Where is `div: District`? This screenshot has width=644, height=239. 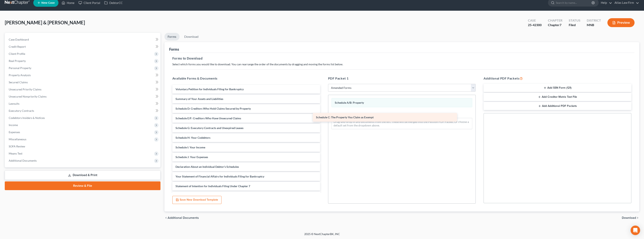
div: District is located at coordinates (594, 20).